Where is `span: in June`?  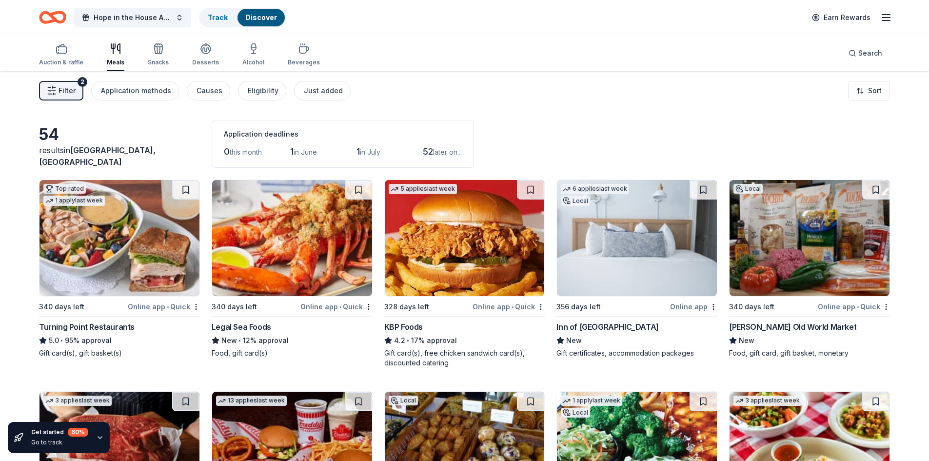 span: in June is located at coordinates (305, 152).